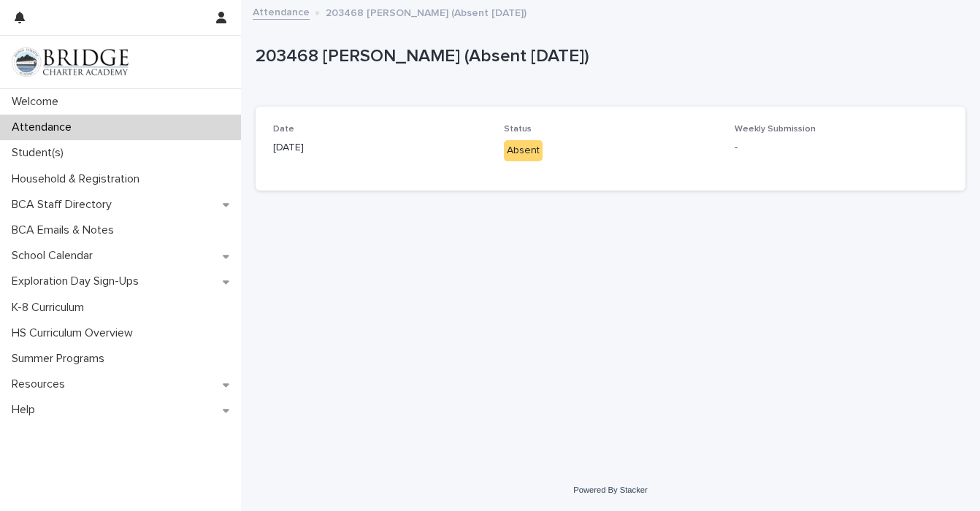  Describe the element at coordinates (26, 410) in the screenshot. I see `p: Help` at that location.